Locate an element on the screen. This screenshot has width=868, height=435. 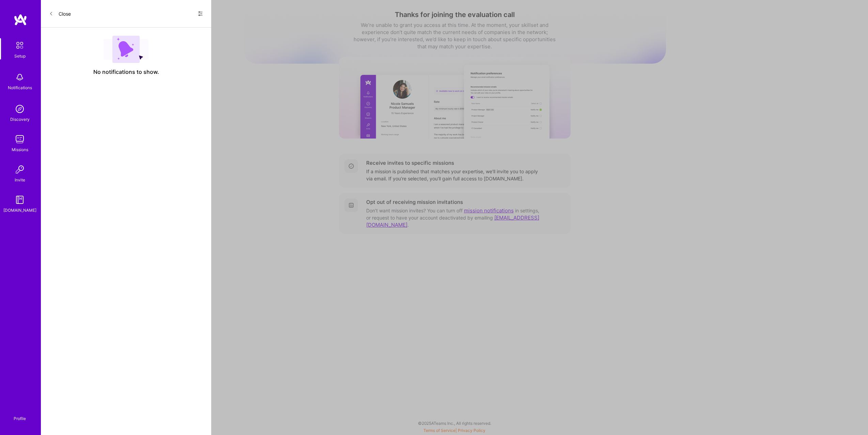
span: No notifications to show. is located at coordinates (126, 72).